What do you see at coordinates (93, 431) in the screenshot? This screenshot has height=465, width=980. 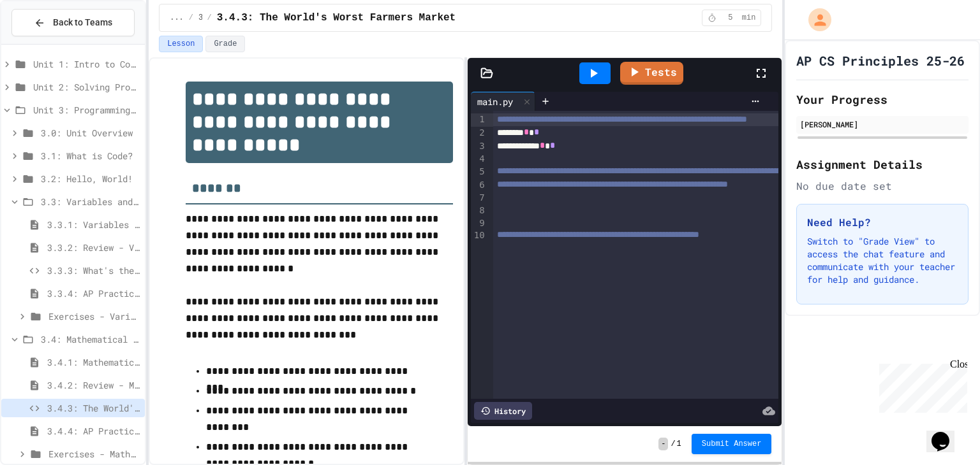 I see `span: 3.4.4: AP Practice - Arithmetic Operators` at bounding box center [93, 431].